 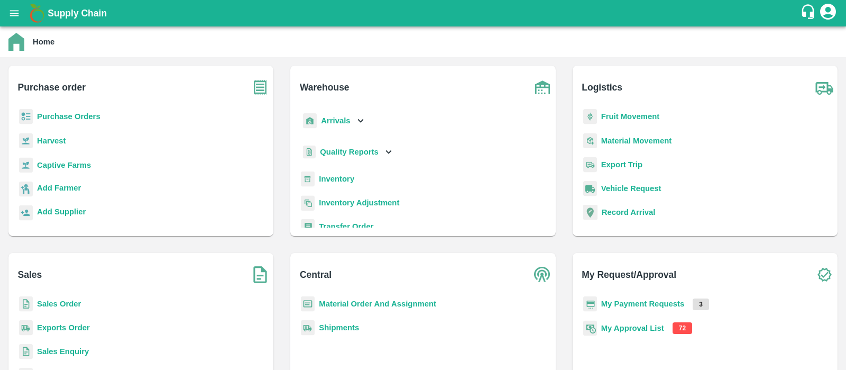 I want to click on b: Material Movement, so click(x=637, y=141).